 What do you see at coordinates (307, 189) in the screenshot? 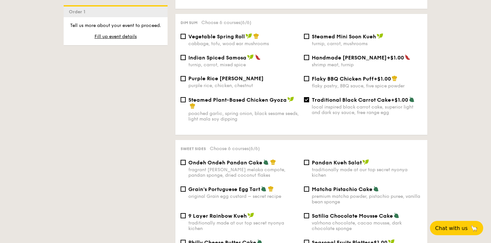
I see `input: Matcha Pistachio Cakepremium matcha powder, pistachio puree, vanilla bean sponge` at bounding box center [307, 189].